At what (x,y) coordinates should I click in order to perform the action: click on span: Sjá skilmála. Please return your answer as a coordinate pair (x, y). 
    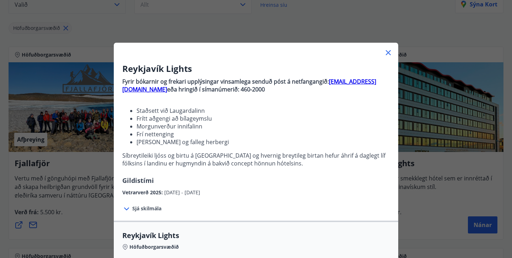
    Looking at the image, I should click on (147, 208).